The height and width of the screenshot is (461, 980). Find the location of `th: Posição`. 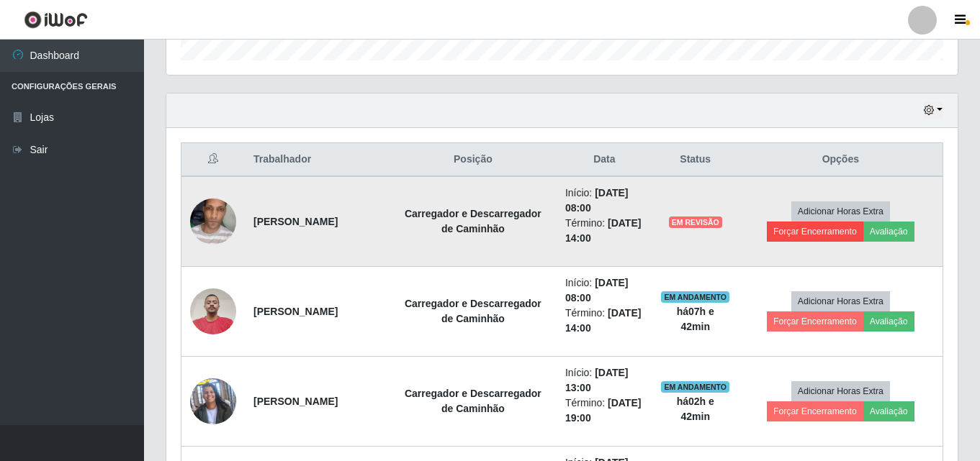

th: Posição is located at coordinates (473, 160).